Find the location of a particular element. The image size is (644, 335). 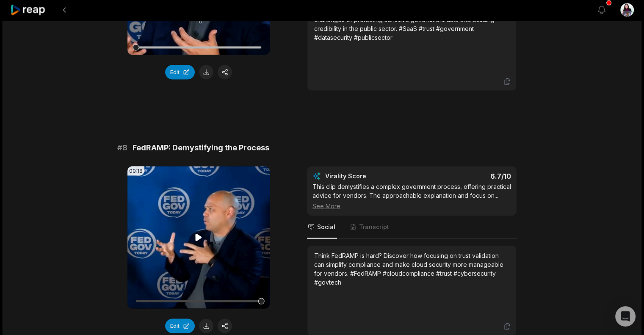

div: Virality Score is located at coordinates (370, 176).